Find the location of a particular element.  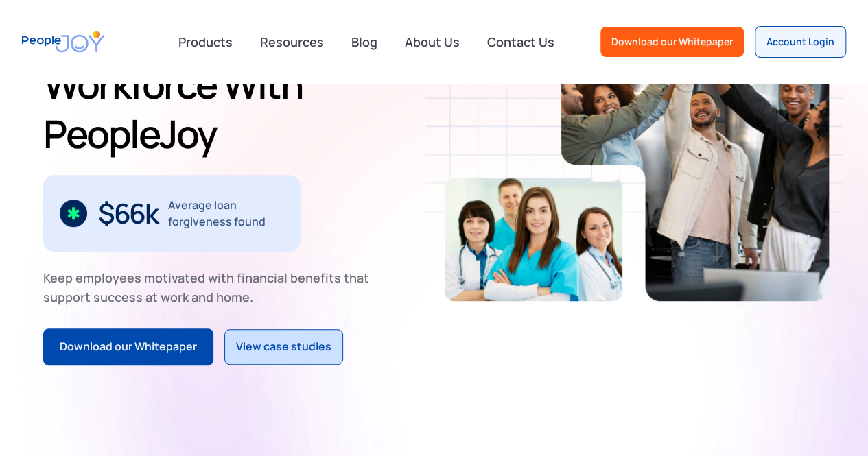

div: Products is located at coordinates (205, 42).